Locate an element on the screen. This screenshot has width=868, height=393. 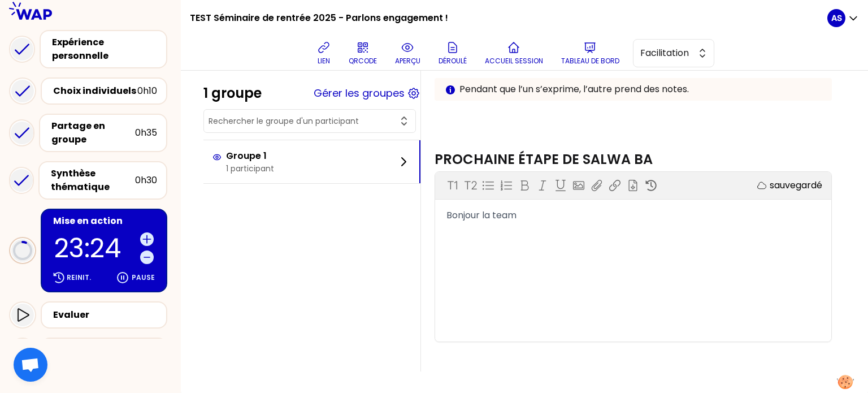
button: Tableau de bord is located at coordinates (590, 53).